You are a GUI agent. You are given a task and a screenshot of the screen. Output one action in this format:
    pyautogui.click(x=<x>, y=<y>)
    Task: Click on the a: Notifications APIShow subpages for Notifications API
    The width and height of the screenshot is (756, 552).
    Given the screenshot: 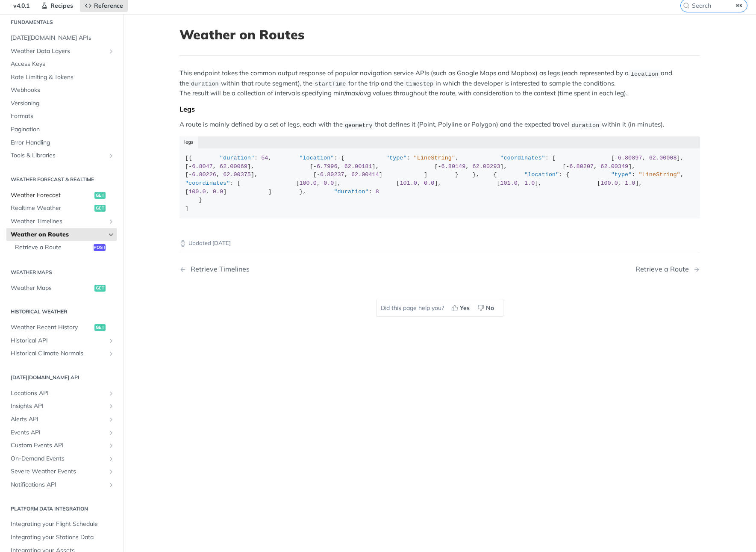 What is the action you would take?
    pyautogui.click(x=62, y=485)
    